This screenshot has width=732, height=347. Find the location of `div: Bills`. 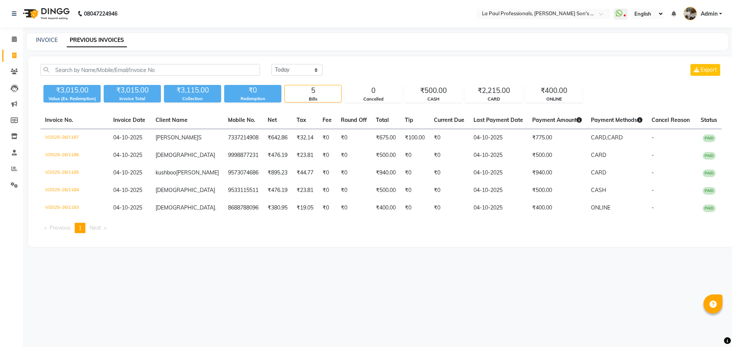

div: Bills is located at coordinates (313, 99).